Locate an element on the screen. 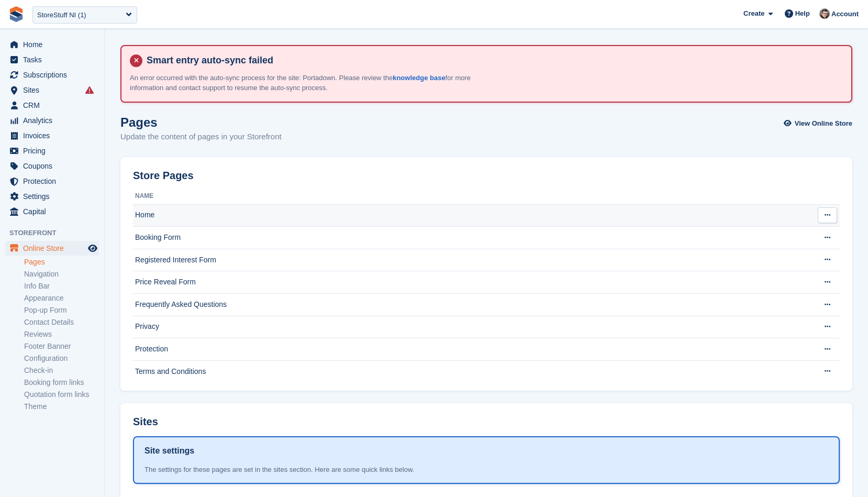 The width and height of the screenshot is (868, 497). a: Theme is located at coordinates (61, 406).